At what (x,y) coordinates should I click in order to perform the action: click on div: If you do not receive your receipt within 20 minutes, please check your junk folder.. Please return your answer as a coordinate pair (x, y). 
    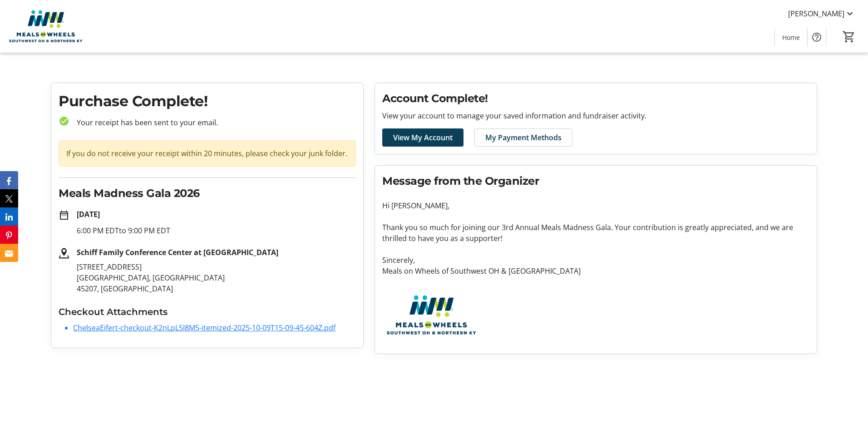
    Looking at the image, I should click on (207, 154).